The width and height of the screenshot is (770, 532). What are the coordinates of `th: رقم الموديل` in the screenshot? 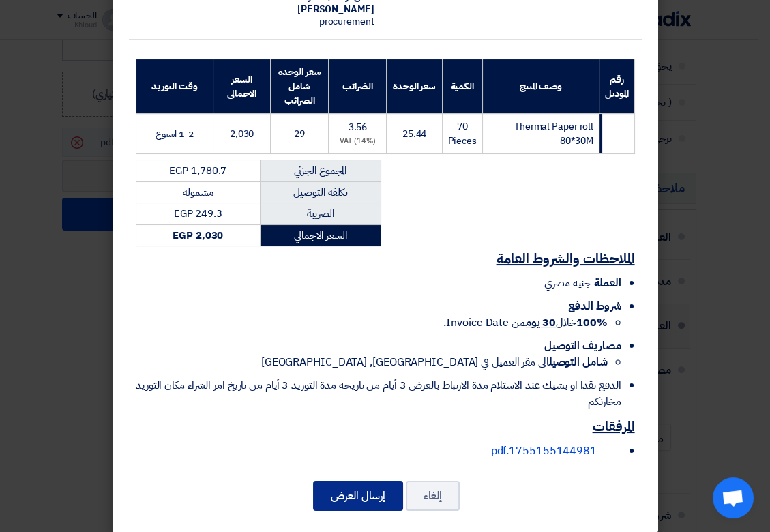 It's located at (617, 87).